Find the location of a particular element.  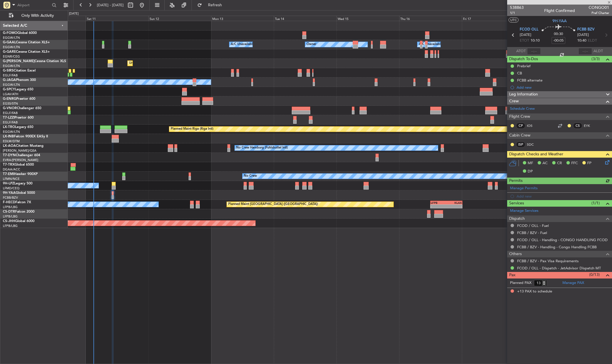

span: G-SPCY is located at coordinates (9, 89).